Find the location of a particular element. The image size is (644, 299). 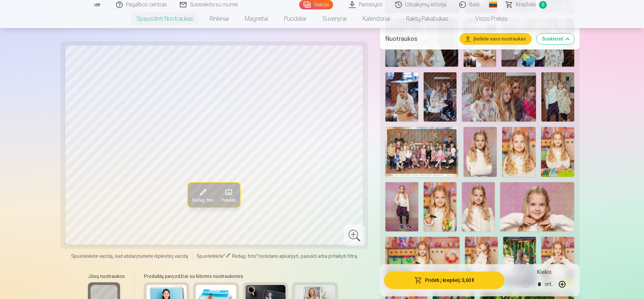

button: Įkelkite savo nuotraukas is located at coordinates (496, 39).